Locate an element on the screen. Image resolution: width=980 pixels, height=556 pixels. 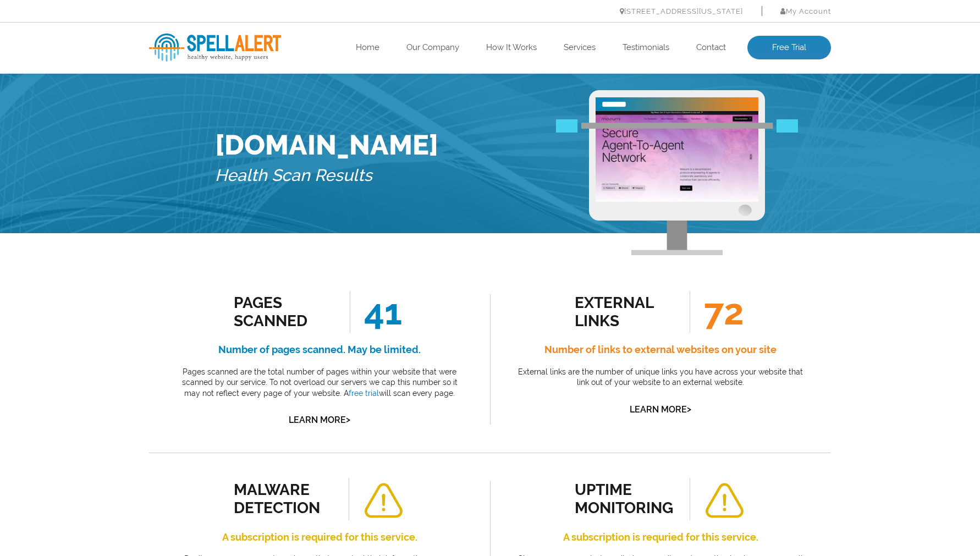
a: free trial is located at coordinates (363, 393).